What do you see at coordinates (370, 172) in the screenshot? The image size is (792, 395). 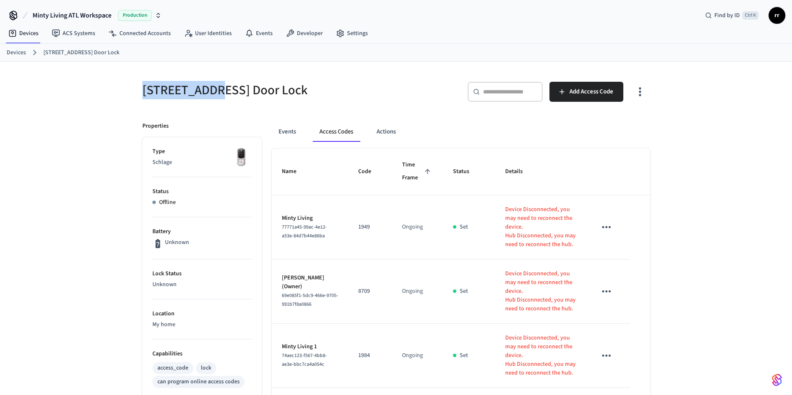 I see `span: Code` at bounding box center [370, 172].